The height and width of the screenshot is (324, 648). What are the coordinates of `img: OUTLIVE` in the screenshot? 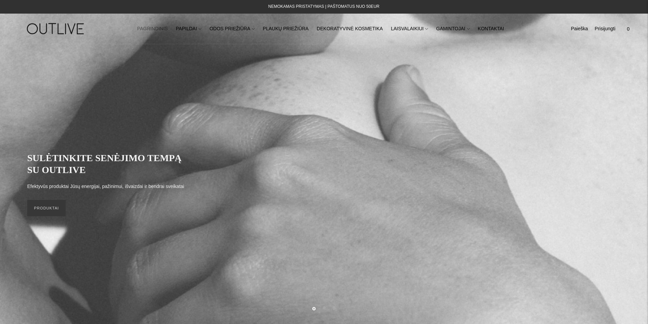 It's located at (56, 29).